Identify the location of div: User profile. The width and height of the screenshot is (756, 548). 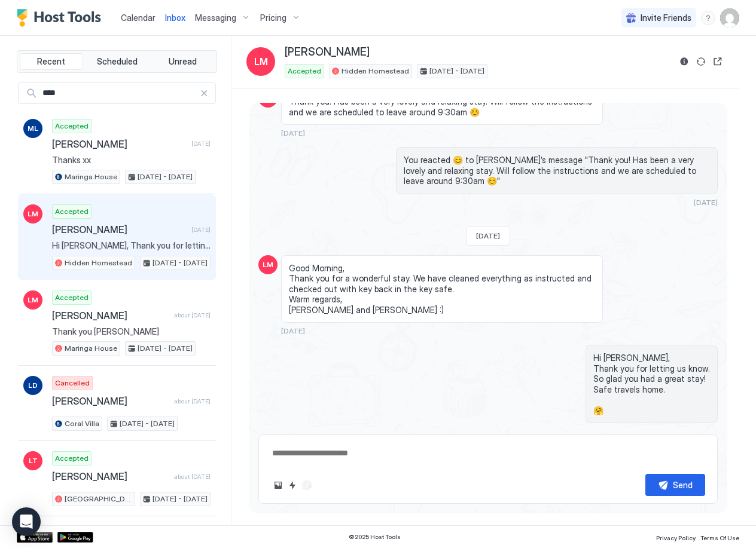
(729, 18).